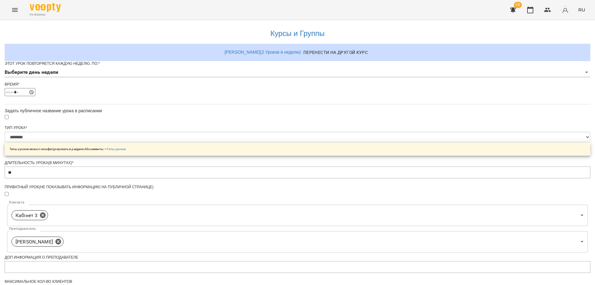  Describe the element at coordinates (297, 257) in the screenshot. I see `div: Доп информация о преподавателе` at that location.